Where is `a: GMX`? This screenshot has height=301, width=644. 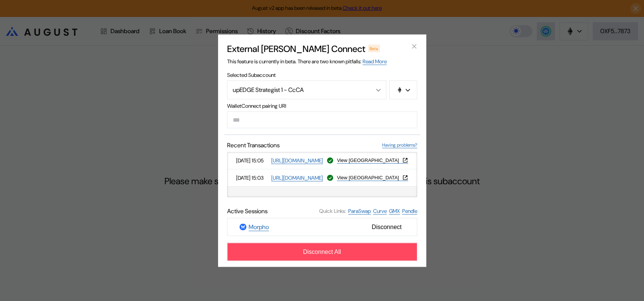
a: GMX is located at coordinates (394, 211).